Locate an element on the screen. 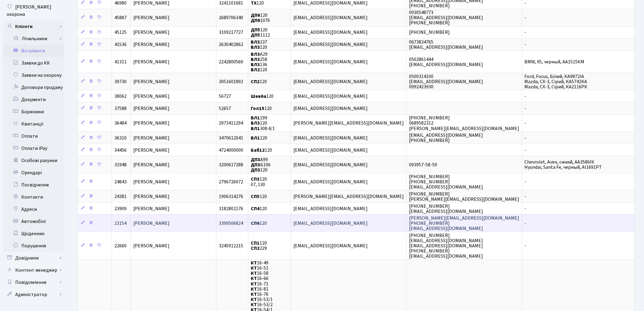 The height and width of the screenshot is (311, 644). span: 24843 is located at coordinates (121, 182).